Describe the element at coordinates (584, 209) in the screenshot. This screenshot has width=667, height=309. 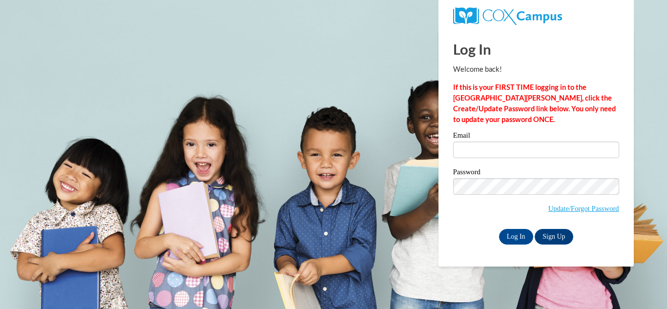
I see `a: Update/Forgot Password` at that location.